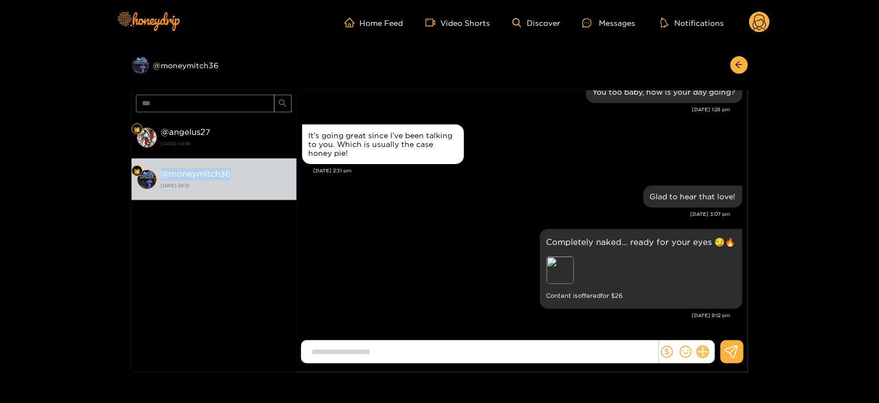 This screenshot has height=403, width=879. What do you see at coordinates (383, 144) in the screenshot?
I see `div: It’s going great since I’ve been talking to you. Which is usually the case honey pie!` at bounding box center [383, 144].